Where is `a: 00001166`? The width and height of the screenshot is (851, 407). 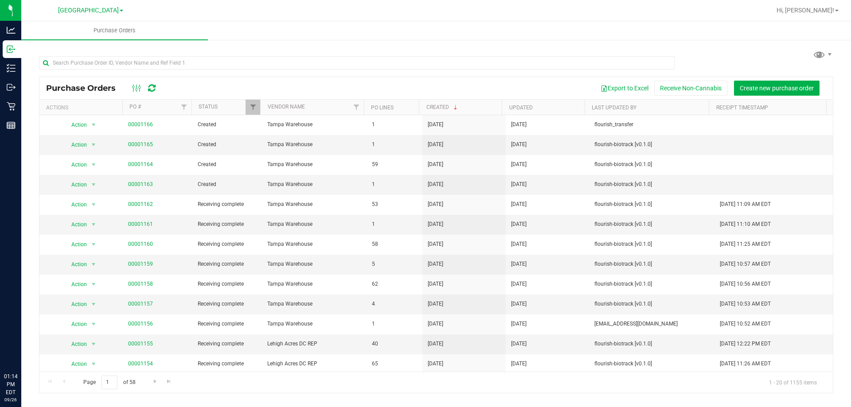 a: 00001166 is located at coordinates (141, 125).